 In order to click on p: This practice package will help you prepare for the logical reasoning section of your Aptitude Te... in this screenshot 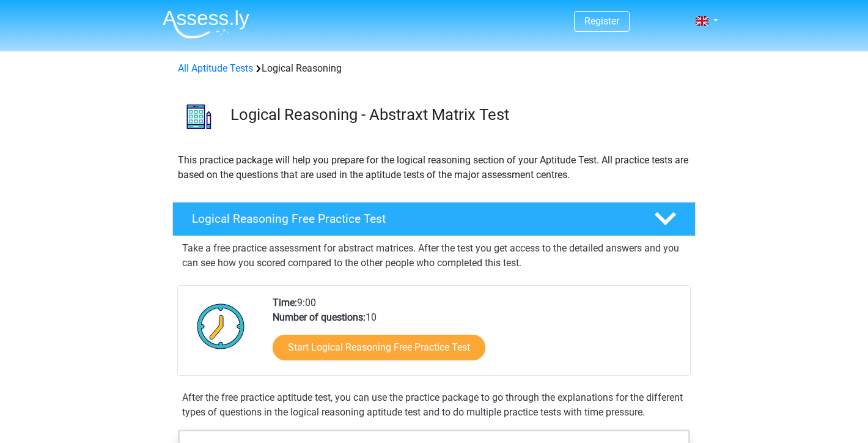, I will do `click(434, 168)`.